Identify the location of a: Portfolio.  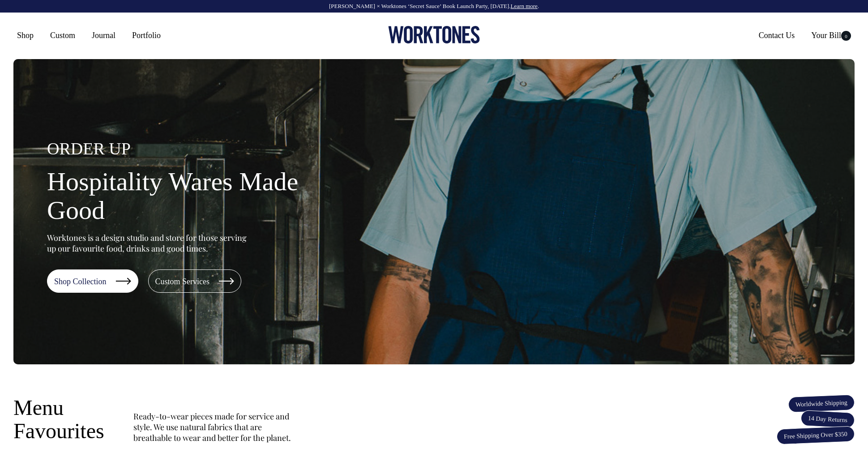
(147, 35).